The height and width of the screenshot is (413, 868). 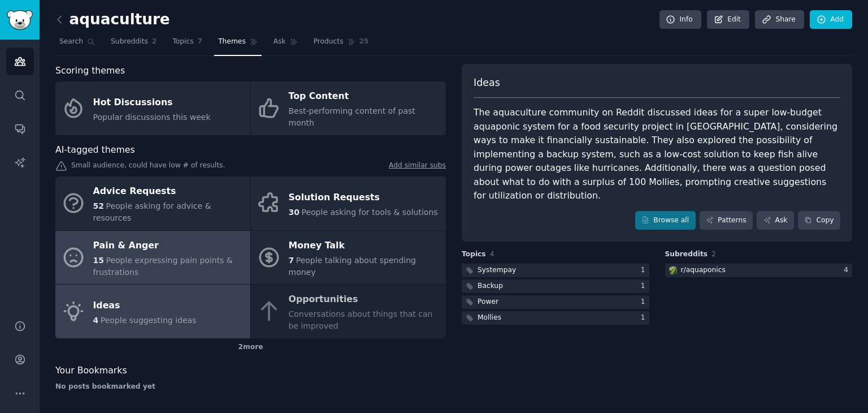 I want to click on a: Power1, so click(x=556, y=302).